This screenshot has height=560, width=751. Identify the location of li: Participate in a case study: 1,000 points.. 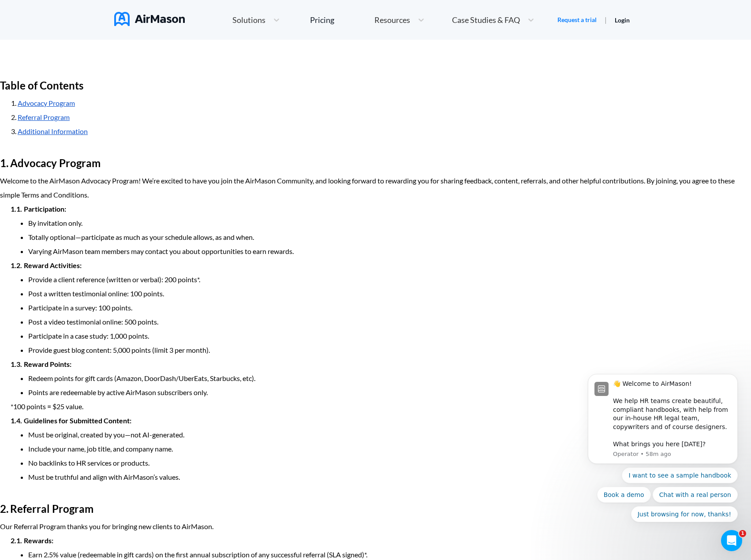
(389, 336).